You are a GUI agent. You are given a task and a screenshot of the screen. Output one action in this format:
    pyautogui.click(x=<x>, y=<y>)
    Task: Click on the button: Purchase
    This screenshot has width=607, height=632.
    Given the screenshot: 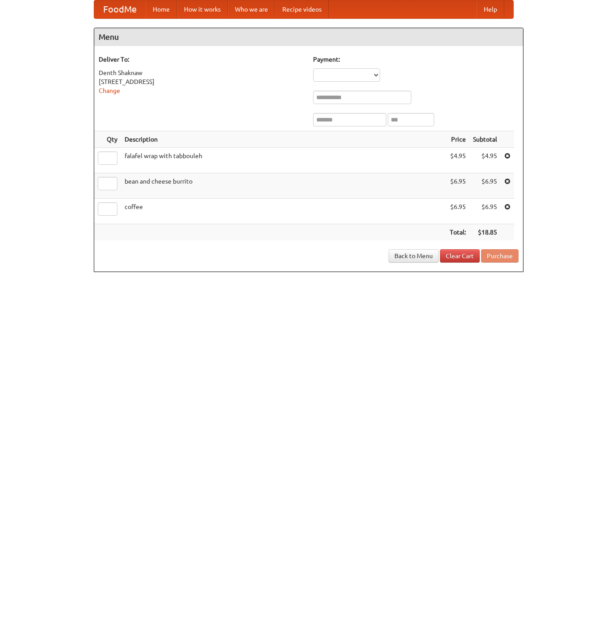 What is the action you would take?
    pyautogui.click(x=500, y=256)
    